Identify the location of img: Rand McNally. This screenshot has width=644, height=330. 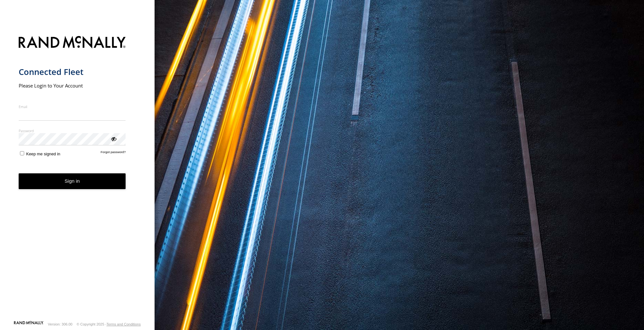
(72, 42).